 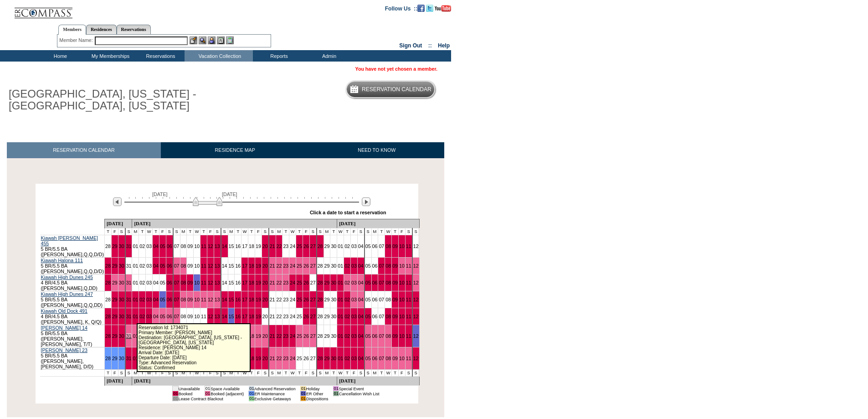 What do you see at coordinates (293, 336) in the screenshot?
I see `a: 24` at bounding box center [293, 336].